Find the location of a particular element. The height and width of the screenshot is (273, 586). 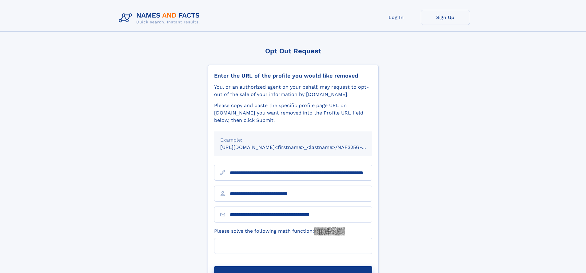

label: Please solve the following math function: is located at coordinates (279, 231).